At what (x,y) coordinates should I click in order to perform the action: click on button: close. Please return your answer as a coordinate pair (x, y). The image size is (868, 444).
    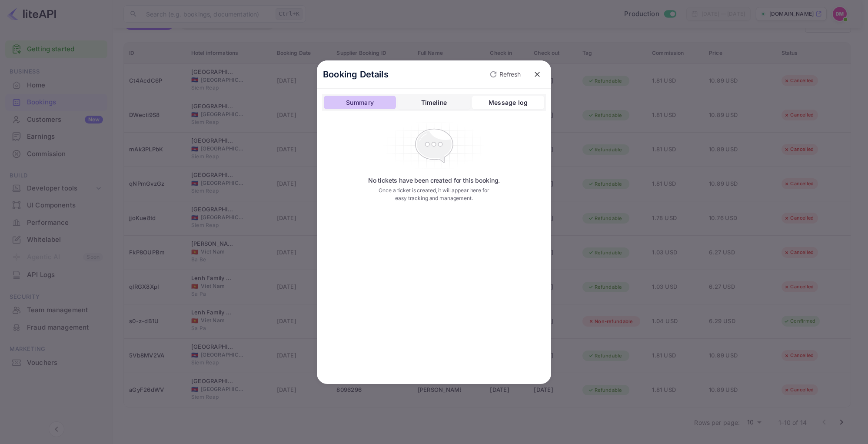
    Looking at the image, I should click on (538, 74).